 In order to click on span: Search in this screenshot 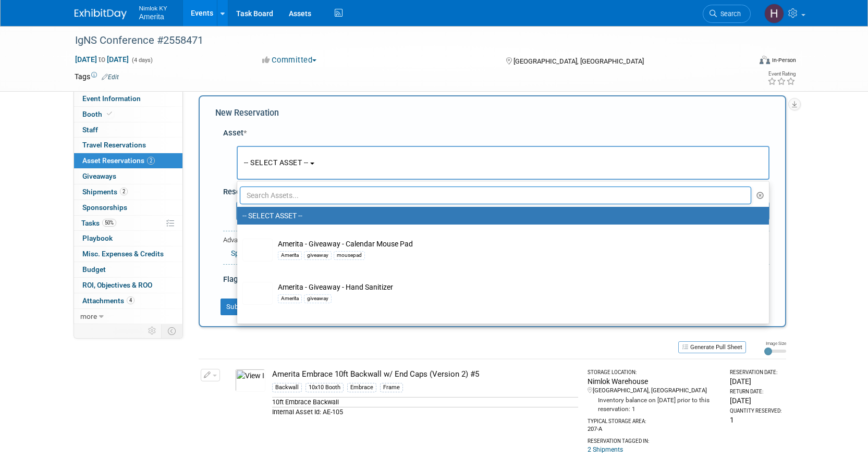, I will do `click(729, 14)`.